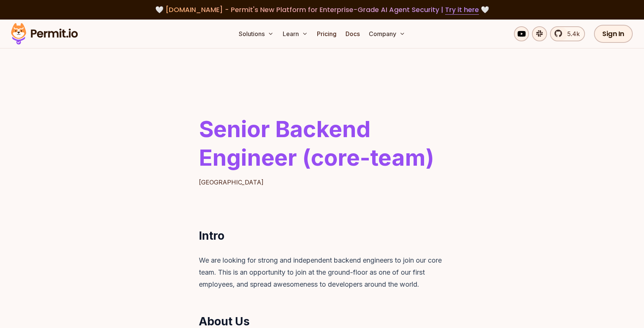 This screenshot has width=644, height=328. I want to click on h1: Senior Backend Engineer (core-team), so click(322, 143).